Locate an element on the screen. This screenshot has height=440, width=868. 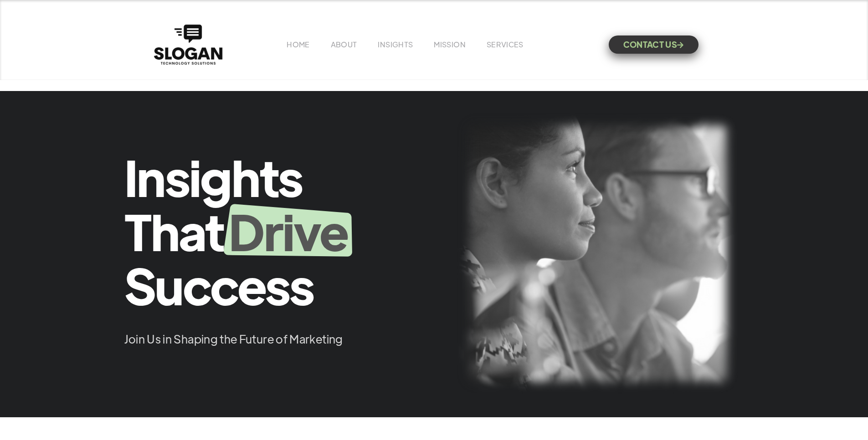
a: CONTACT US is located at coordinates (654, 44).